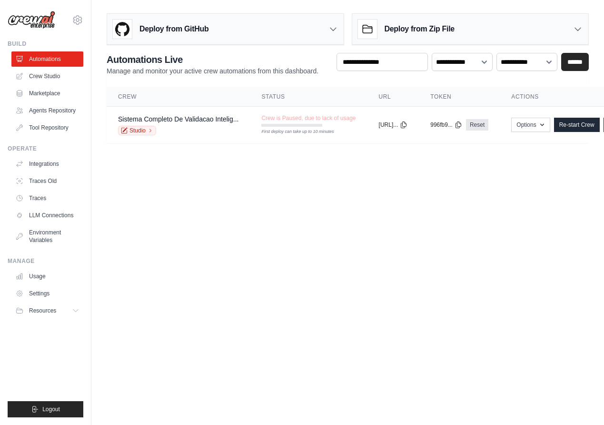  Describe the element at coordinates (47, 110) in the screenshot. I see `a: Agents Repository` at that location.